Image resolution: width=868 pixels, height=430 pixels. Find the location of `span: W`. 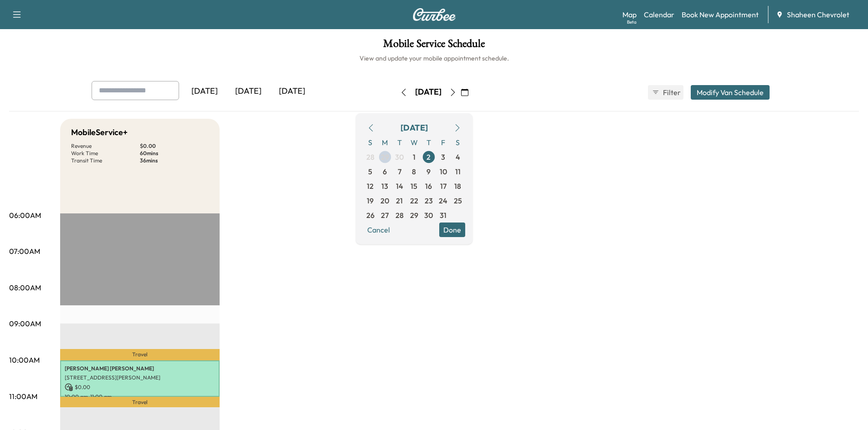

span: W is located at coordinates (414, 142).